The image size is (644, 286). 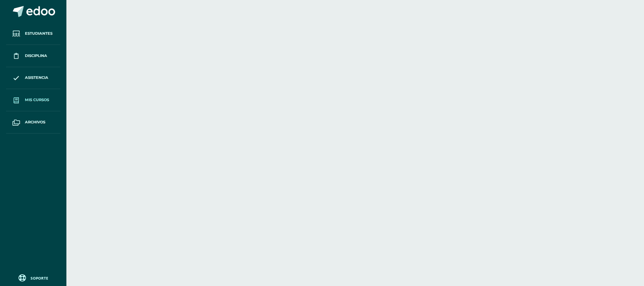 What do you see at coordinates (36, 56) in the screenshot?
I see `span: Disciplina` at bounding box center [36, 56].